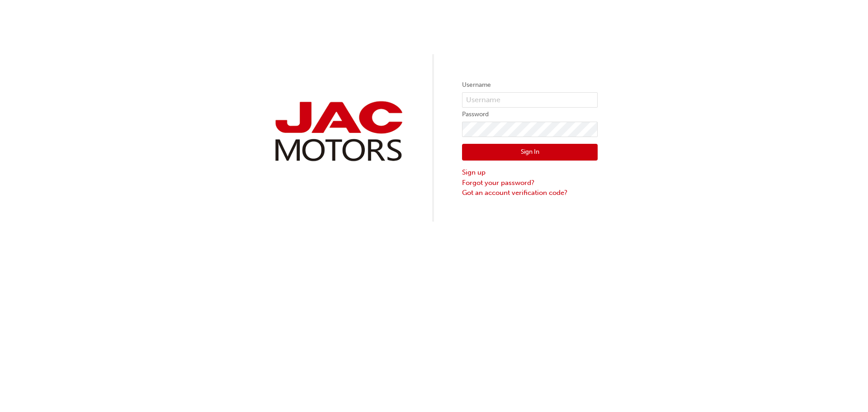  What do you see at coordinates (530, 172) in the screenshot?
I see `a: Sign up` at bounding box center [530, 172].